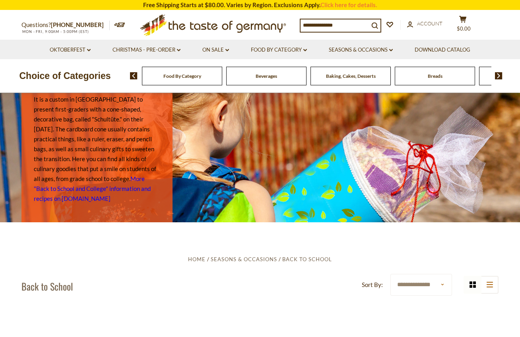 The height and width of the screenshot is (337, 520). Describe the element at coordinates (197, 259) in the screenshot. I see `a: Home` at that location.